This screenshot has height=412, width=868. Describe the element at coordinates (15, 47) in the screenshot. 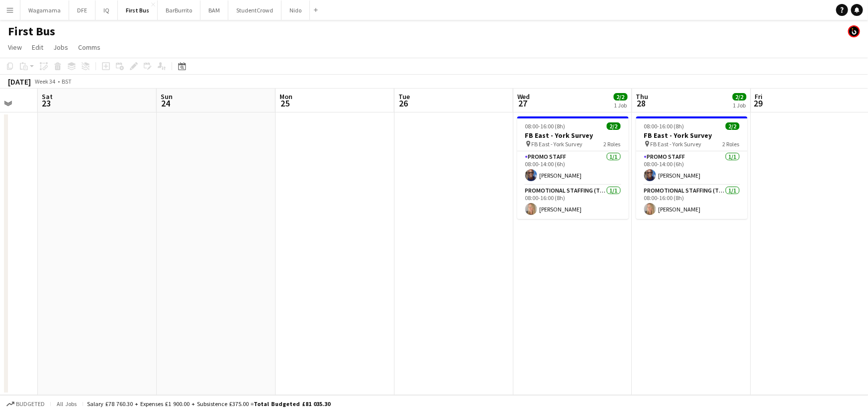

I see `span: View` at that location.